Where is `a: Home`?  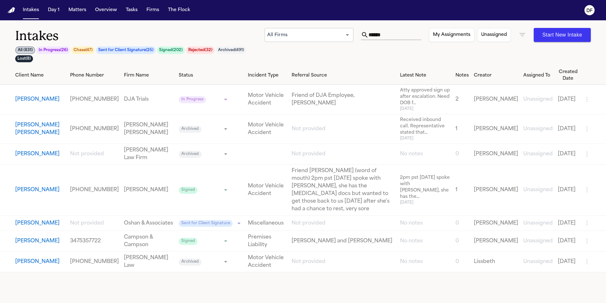
a: Home is located at coordinates (11, 10).